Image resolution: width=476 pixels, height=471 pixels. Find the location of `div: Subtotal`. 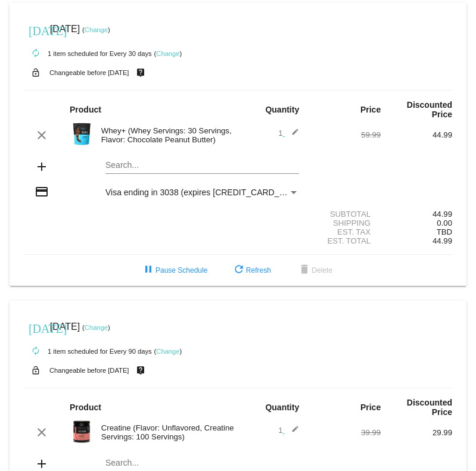

div: Subtotal is located at coordinates (345, 214).